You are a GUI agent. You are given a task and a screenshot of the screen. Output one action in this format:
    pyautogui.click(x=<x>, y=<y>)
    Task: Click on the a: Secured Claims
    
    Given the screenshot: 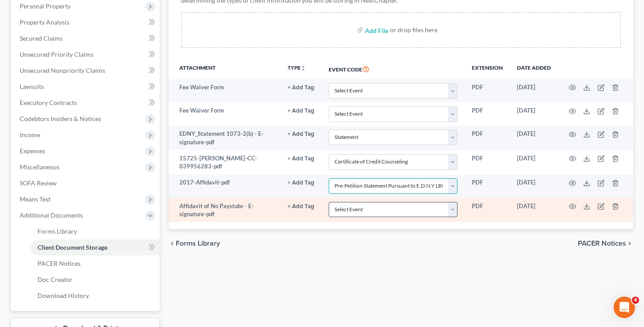 What is the action you would take?
    pyautogui.click(x=86, y=38)
    